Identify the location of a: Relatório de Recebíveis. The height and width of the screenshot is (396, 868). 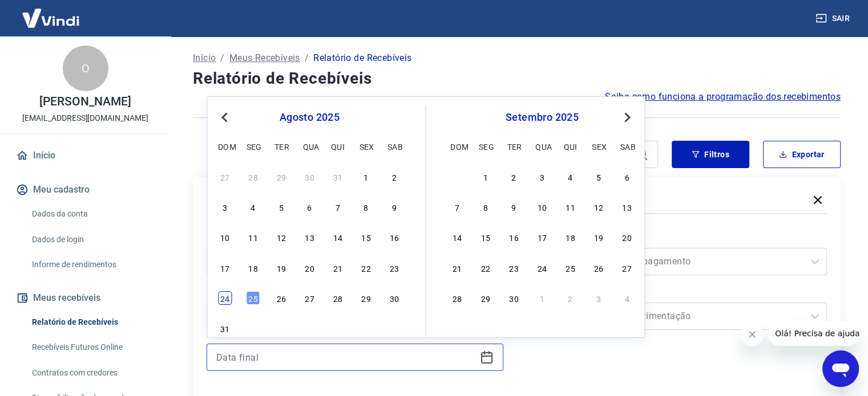
(92, 322).